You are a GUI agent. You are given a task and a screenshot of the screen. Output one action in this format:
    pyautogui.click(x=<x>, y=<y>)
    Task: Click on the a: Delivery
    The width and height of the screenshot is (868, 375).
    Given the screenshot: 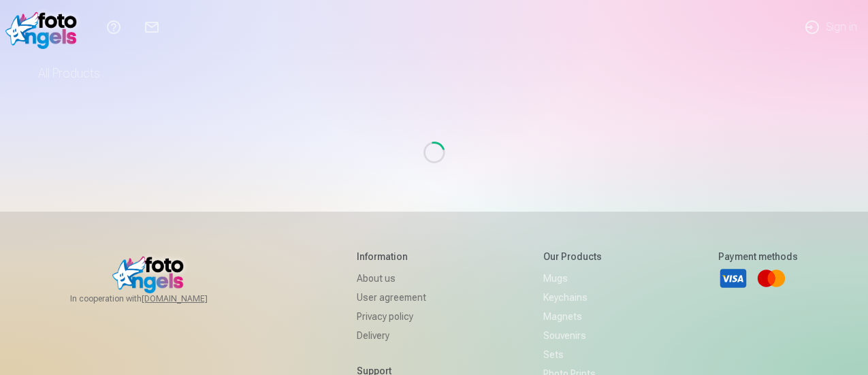 What is the action you would take?
    pyautogui.click(x=392, y=336)
    